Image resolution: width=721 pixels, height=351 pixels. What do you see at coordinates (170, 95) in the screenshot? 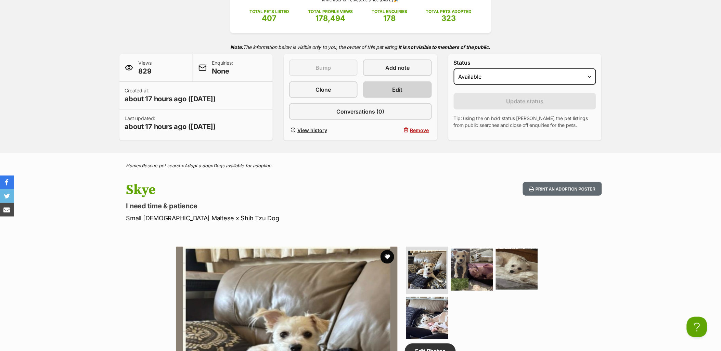
I see `p: Created at:` at bounding box center [170, 95].